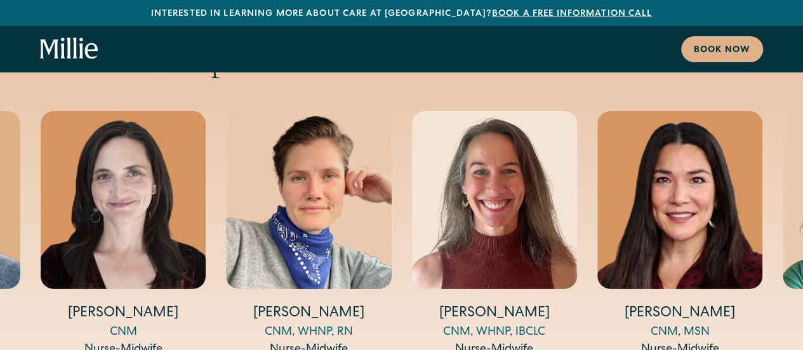 The height and width of the screenshot is (350, 803). What do you see at coordinates (722, 50) in the screenshot?
I see `div: Book now` at bounding box center [722, 50].